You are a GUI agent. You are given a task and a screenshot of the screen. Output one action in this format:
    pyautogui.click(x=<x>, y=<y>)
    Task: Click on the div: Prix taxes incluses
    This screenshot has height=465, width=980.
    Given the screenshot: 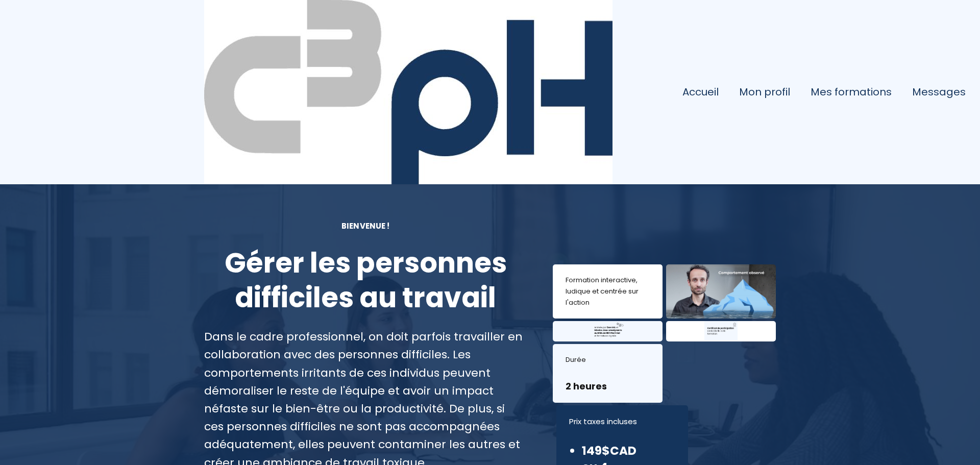 What is the action you would take?
    pyautogui.click(x=622, y=422)
    